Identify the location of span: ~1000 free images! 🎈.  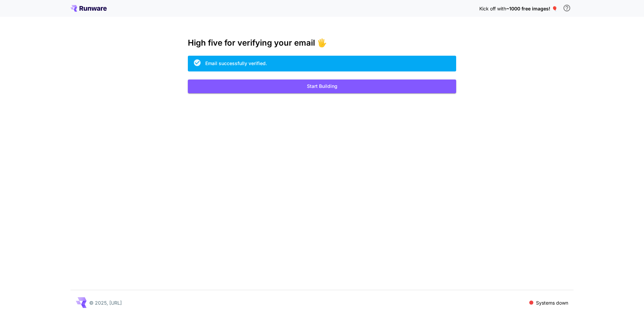
(532, 8).